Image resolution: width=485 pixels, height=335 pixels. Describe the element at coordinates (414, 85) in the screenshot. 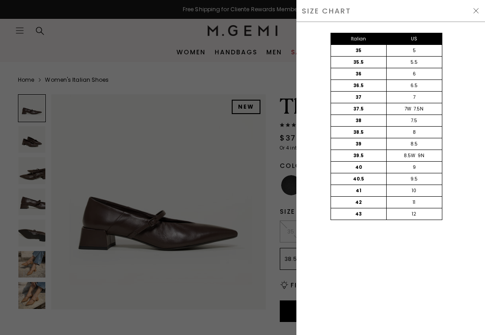

I see `div: 6.5` at that location.